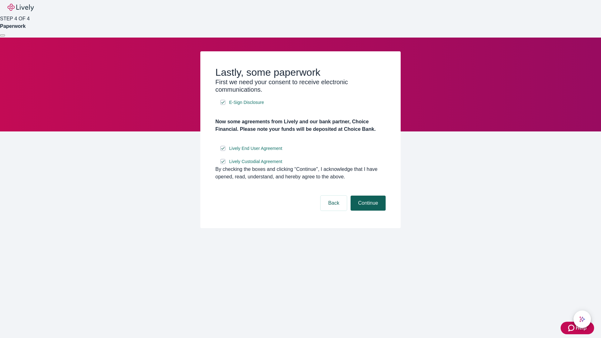 The width and height of the screenshot is (601, 338). I want to click on svg: Lively AI Assistant, so click(582, 319).